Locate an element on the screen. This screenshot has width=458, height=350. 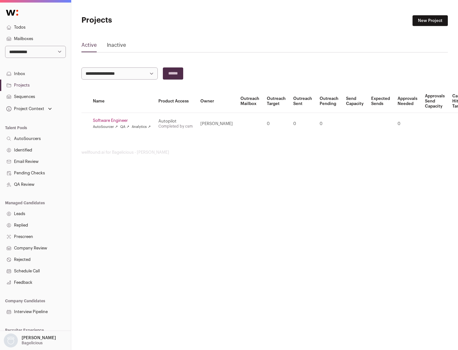
div: Autopilot is located at coordinates (176, 121).